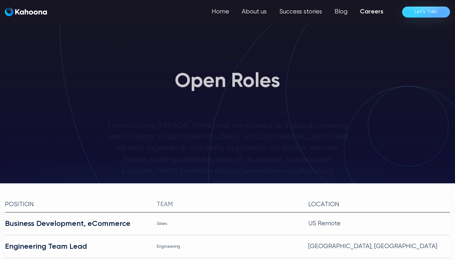 The width and height of the screenshot is (455, 260). What do you see at coordinates (341, 12) in the screenshot?
I see `a: Blog` at bounding box center [341, 12].